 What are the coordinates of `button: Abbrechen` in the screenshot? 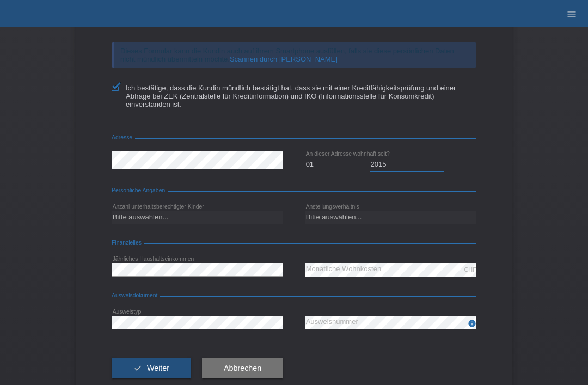 It's located at (242, 368).